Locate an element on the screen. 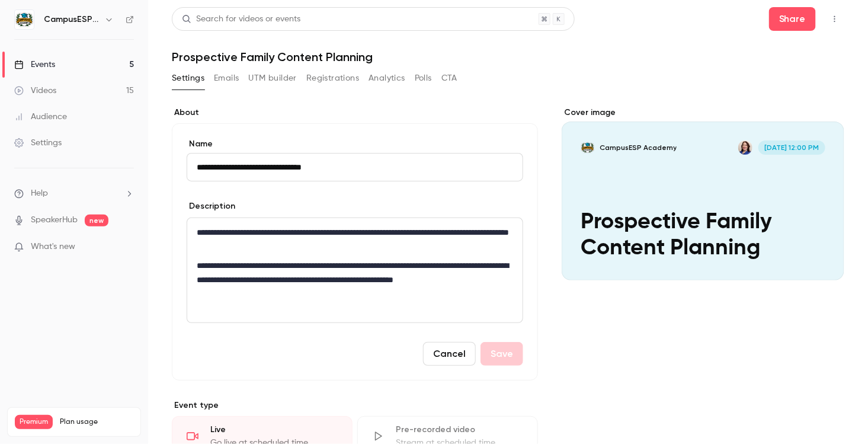  div: Search for videos or events is located at coordinates (241, 19).